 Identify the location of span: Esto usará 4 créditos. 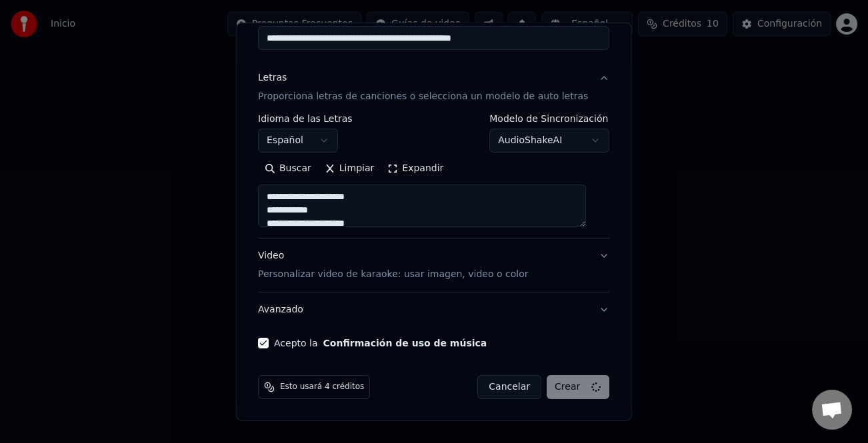
(322, 387).